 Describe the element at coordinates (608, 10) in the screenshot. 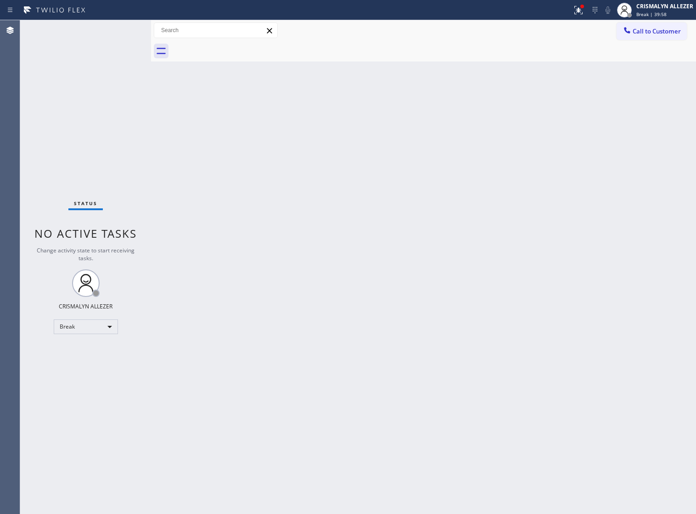

I see `button: Mute` at that location.